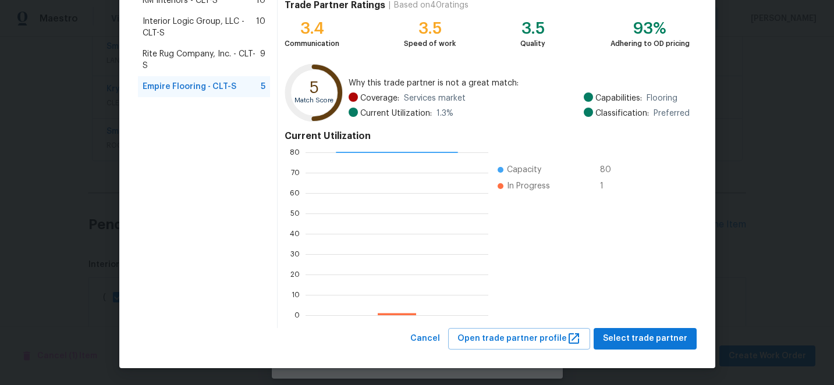 The height and width of the screenshot is (385, 834). Describe the element at coordinates (645, 339) in the screenshot. I see `span: Select trade partner` at that location.